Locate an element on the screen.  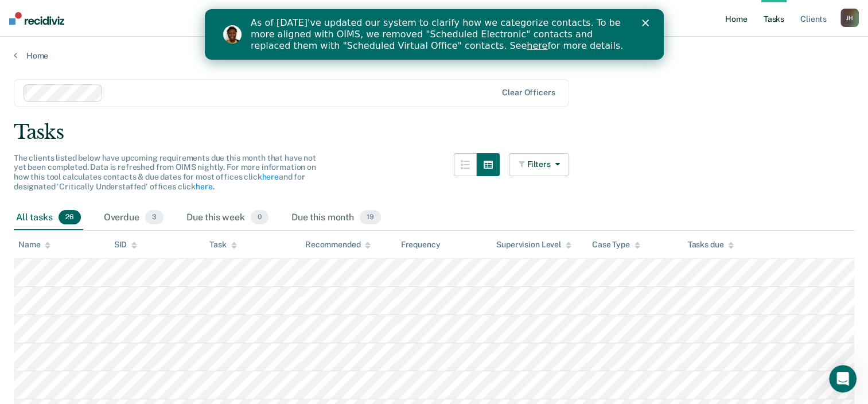
div: Recommended is located at coordinates (338, 245).